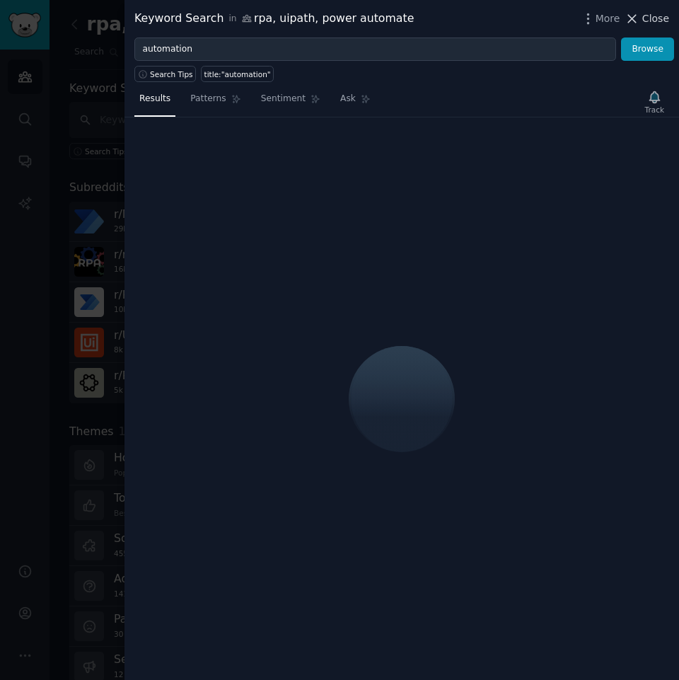 This screenshot has height=680, width=679. I want to click on span: Sentiment, so click(283, 99).